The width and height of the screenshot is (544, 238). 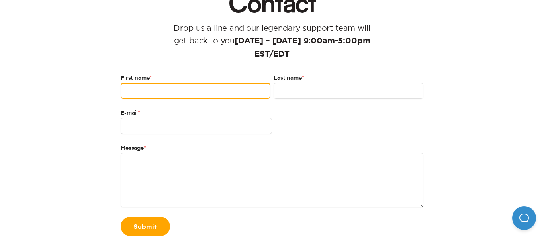 I want to click on label: First name, so click(x=196, y=78).